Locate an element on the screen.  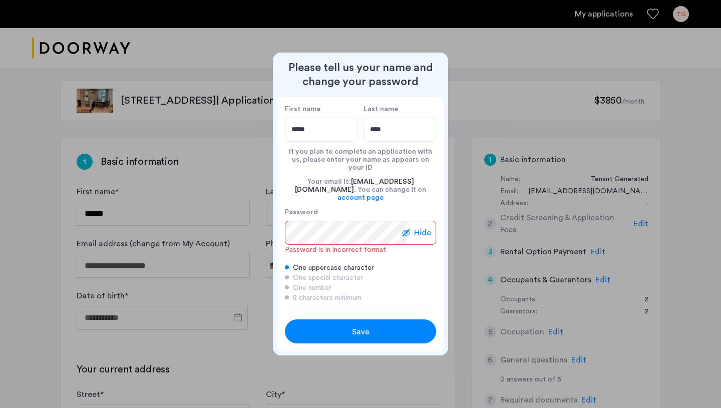
div: If you plan to complete an application with us, please enter your name as appears on your ID is located at coordinates (361, 157).